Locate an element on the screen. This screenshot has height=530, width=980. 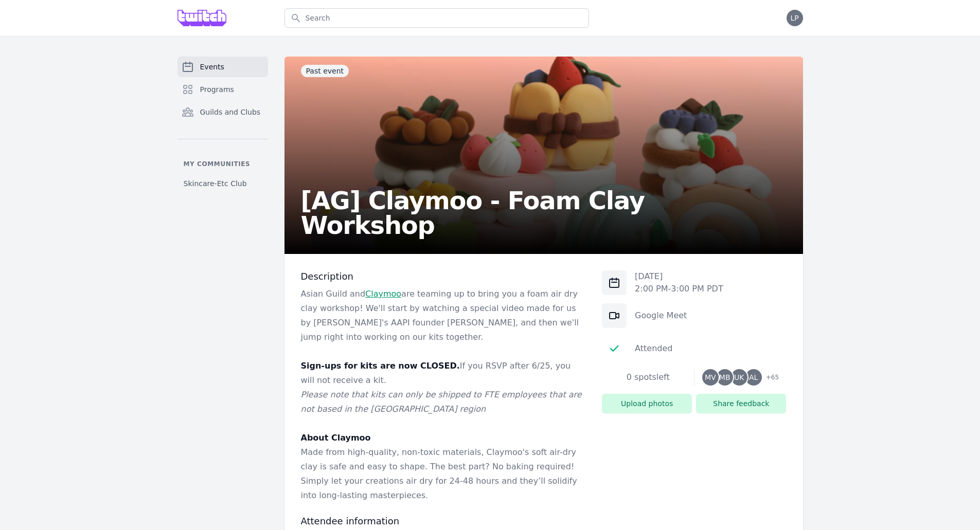
p: Asian Guild and are teaming up to bring you a foam air dry clay workshop! We'll start by watching... is located at coordinates (443, 316).